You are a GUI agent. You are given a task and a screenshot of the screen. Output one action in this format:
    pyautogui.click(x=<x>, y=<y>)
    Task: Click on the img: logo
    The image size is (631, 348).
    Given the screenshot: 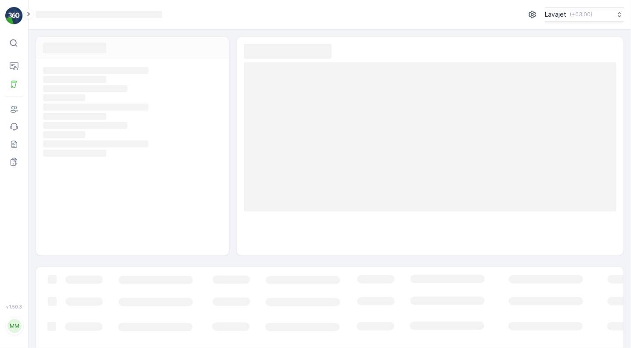 What is the action you would take?
    pyautogui.click(x=14, y=16)
    